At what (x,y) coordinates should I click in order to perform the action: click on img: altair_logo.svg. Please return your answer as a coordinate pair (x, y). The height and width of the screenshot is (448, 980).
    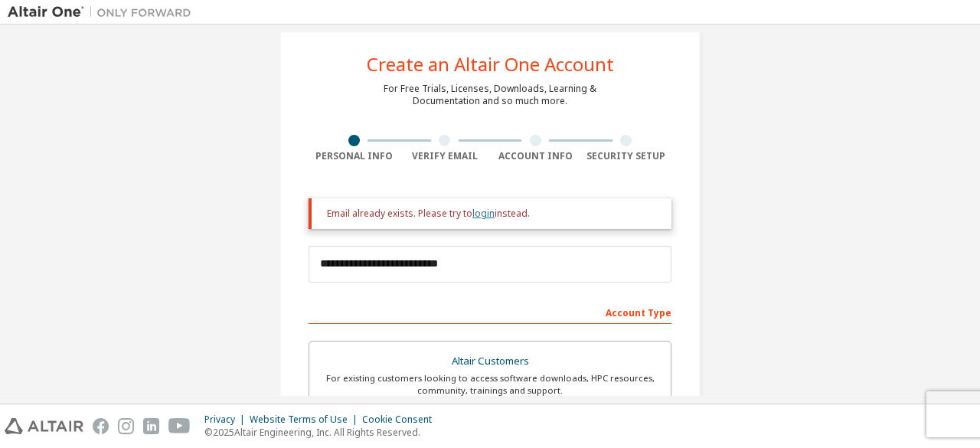
    Looking at the image, I should click on (44, 427).